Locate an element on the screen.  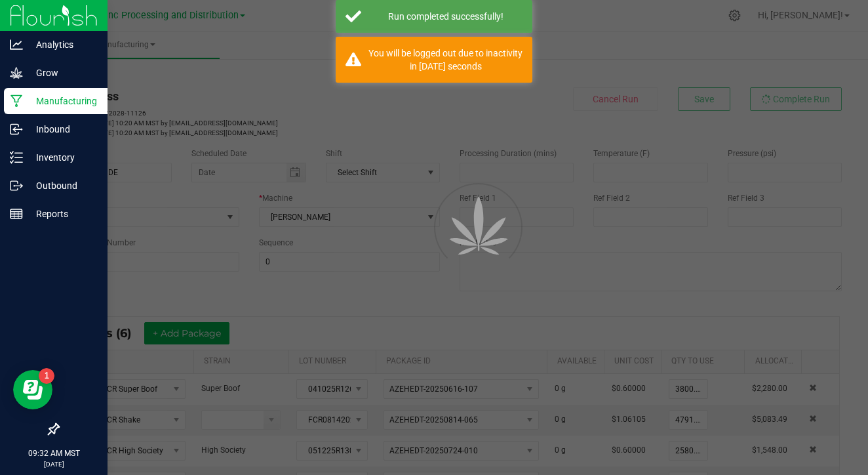
inline-svg: Analytics is located at coordinates (17, 45).